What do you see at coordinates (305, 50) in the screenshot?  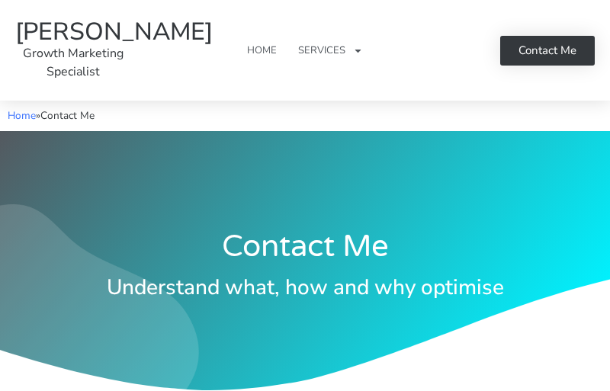 I see `nav: Menu` at bounding box center [305, 50].